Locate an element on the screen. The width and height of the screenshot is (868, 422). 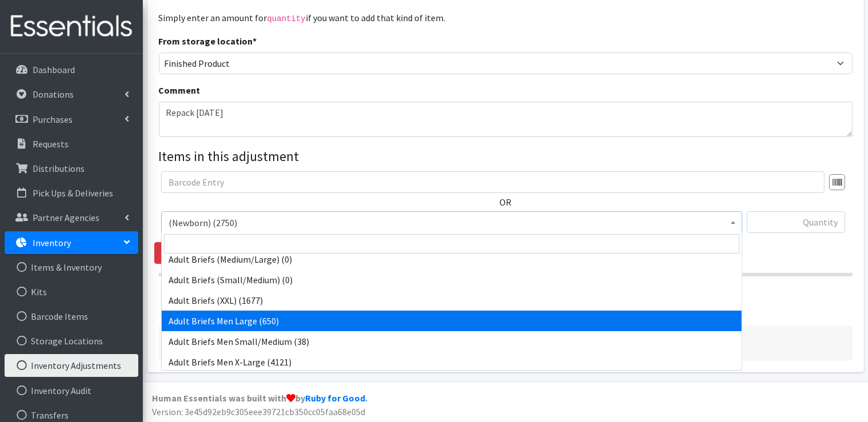
a: Inventory Audit is located at coordinates (71, 390).